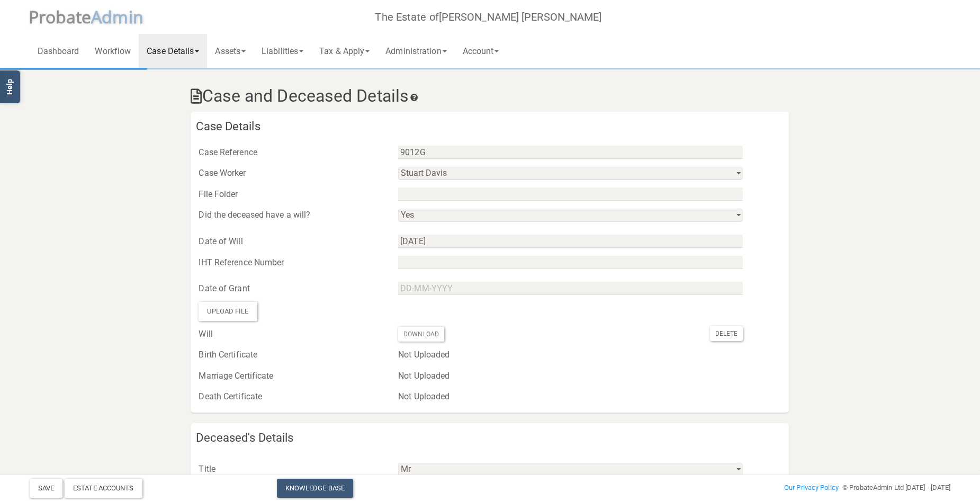 The width and height of the screenshot is (980, 501). What do you see at coordinates (282, 51) in the screenshot?
I see `a: Liabilities` at bounding box center [282, 51].